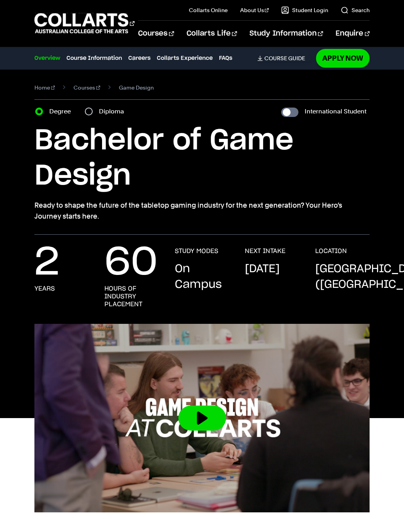 This screenshot has width=404, height=519. Describe the element at coordinates (62, 111) in the screenshot. I see `label: Degree` at that location.